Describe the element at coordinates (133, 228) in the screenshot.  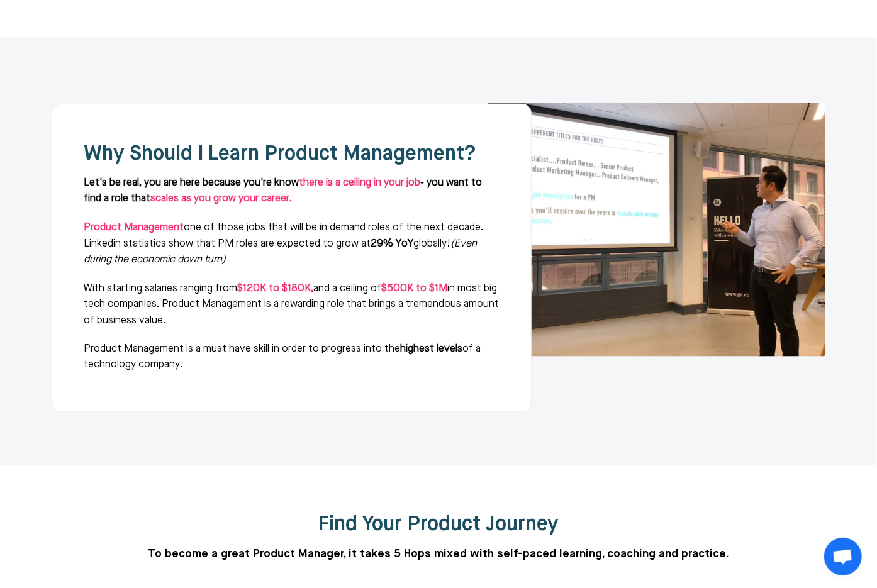
I see `strong: Product Management` at that location.